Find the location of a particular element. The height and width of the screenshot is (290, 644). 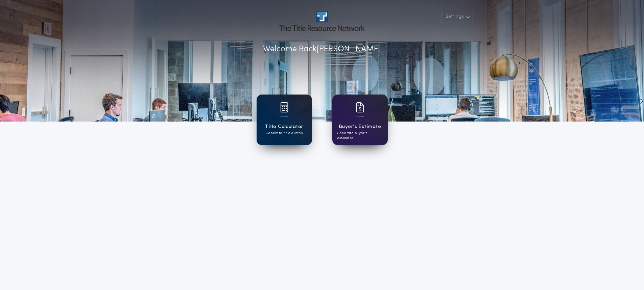

h1: Title Calculator is located at coordinates (284, 126).